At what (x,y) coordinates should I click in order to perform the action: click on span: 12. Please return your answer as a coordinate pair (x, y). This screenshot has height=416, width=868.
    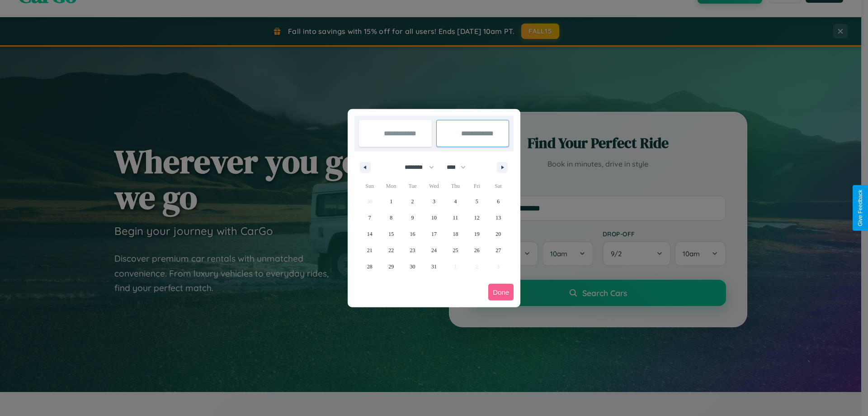
    Looking at the image, I should click on (477, 217).